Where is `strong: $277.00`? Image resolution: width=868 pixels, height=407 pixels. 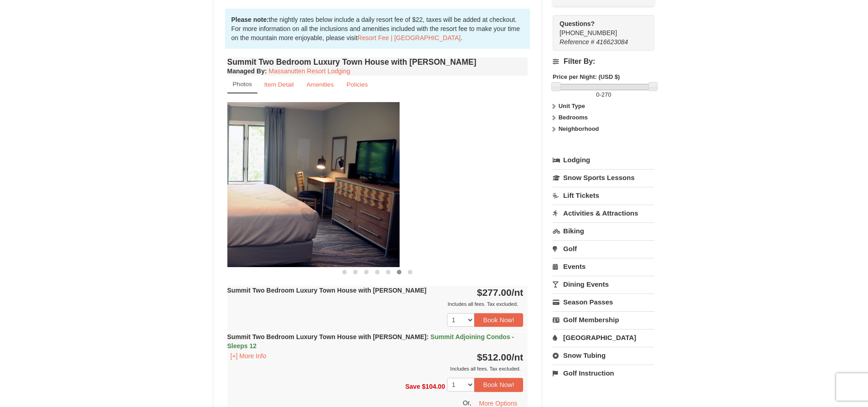
strong: $277.00 is located at coordinates (500, 292).